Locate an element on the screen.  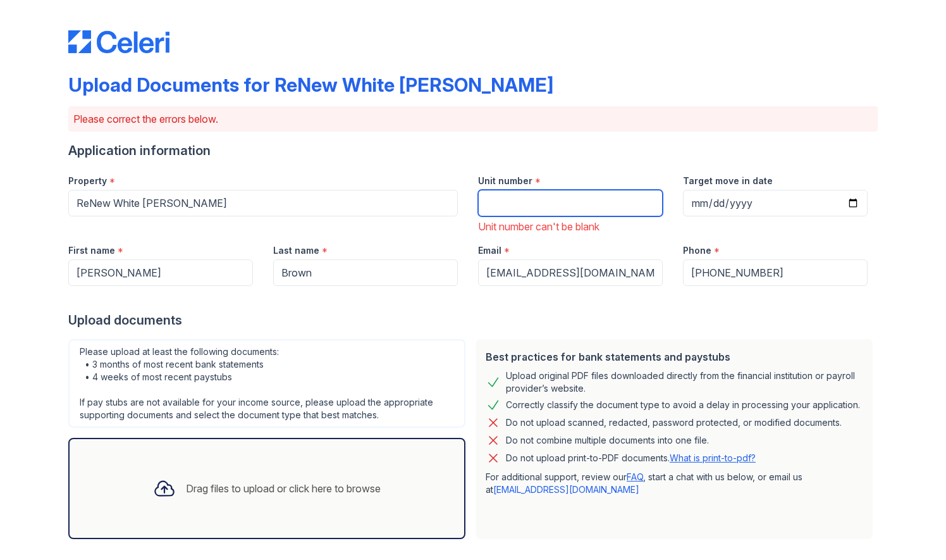
label: Property is located at coordinates (87, 181).